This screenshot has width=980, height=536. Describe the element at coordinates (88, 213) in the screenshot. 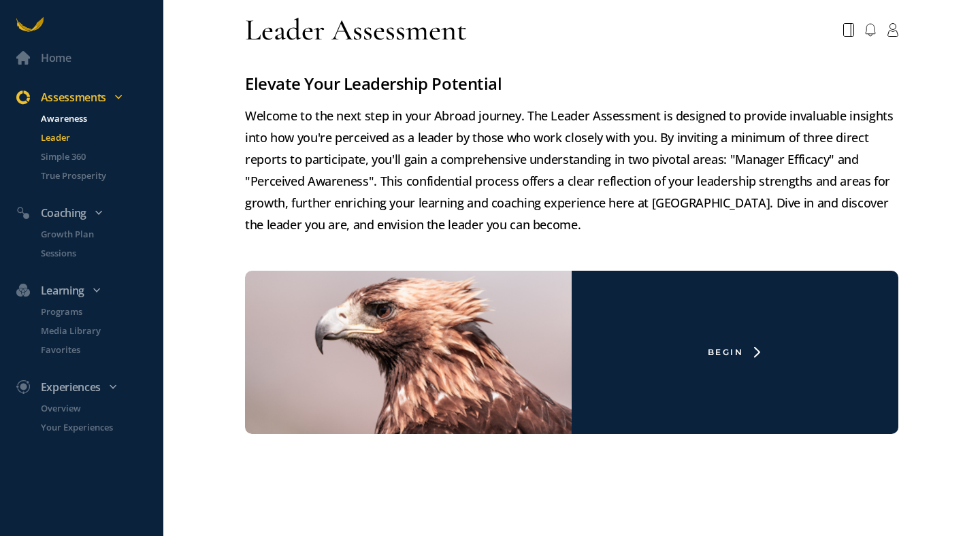

I see `div: Coaching` at that location.